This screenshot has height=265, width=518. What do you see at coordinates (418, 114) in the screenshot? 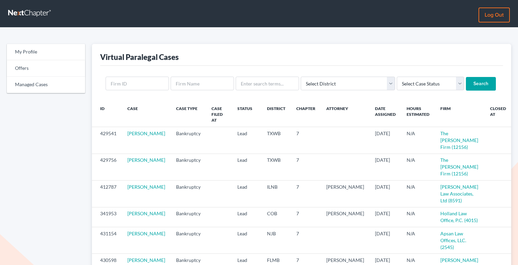
I see `th: Hours Estimated` at bounding box center [418, 114].